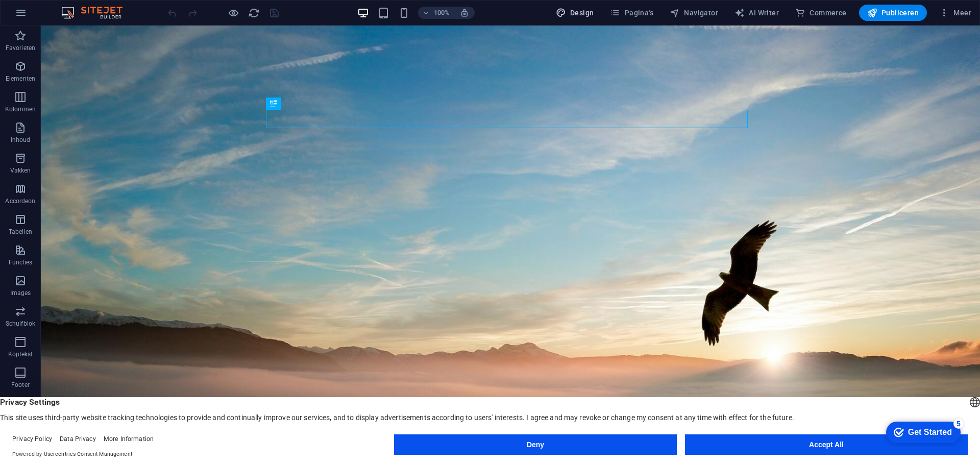 The image size is (980, 465). Describe the element at coordinates (21, 354) in the screenshot. I see `p: Koptekst` at that location.